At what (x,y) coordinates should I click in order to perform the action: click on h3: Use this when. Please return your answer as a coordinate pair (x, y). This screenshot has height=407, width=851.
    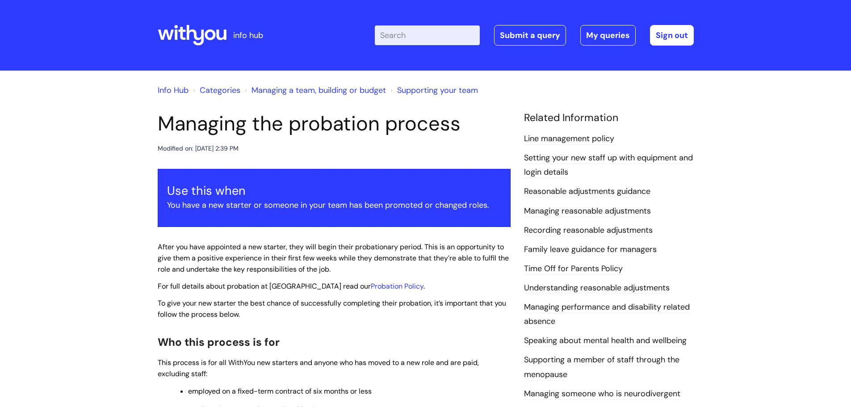
    Looking at the image, I should click on (334, 191).